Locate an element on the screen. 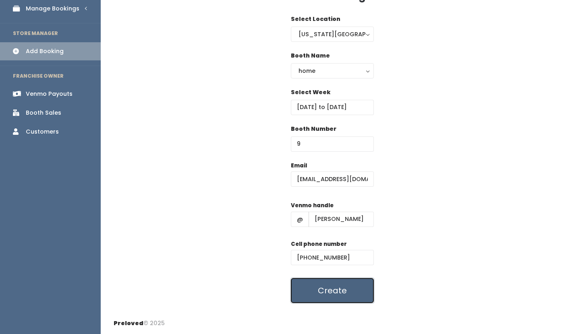  button: Create is located at coordinates (332, 291).